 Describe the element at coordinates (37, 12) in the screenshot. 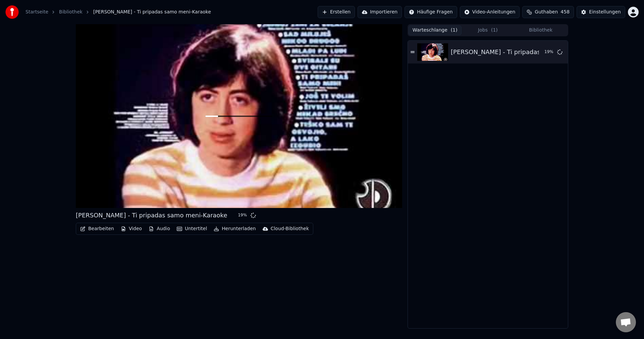

I see `a: Startseite` at that location.